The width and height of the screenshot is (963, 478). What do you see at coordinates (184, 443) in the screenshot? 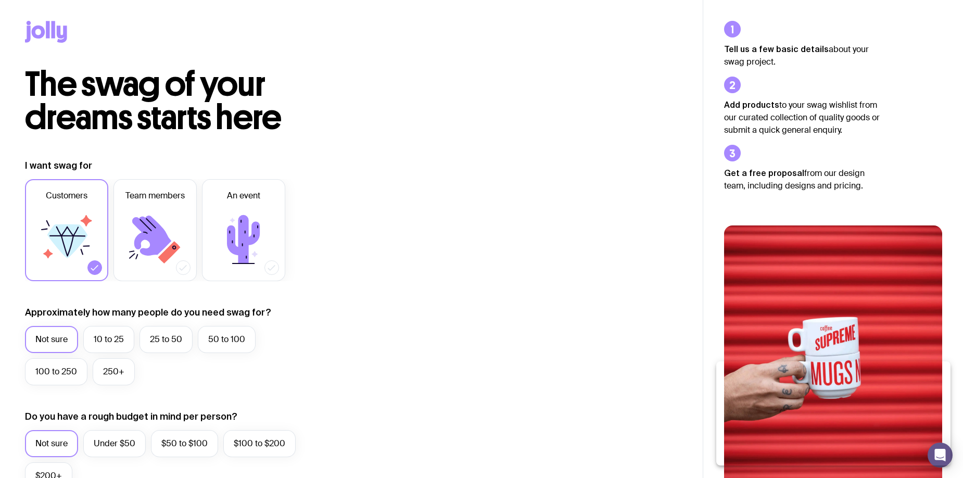
I see `label: $50 to $100` at bounding box center [184, 443].